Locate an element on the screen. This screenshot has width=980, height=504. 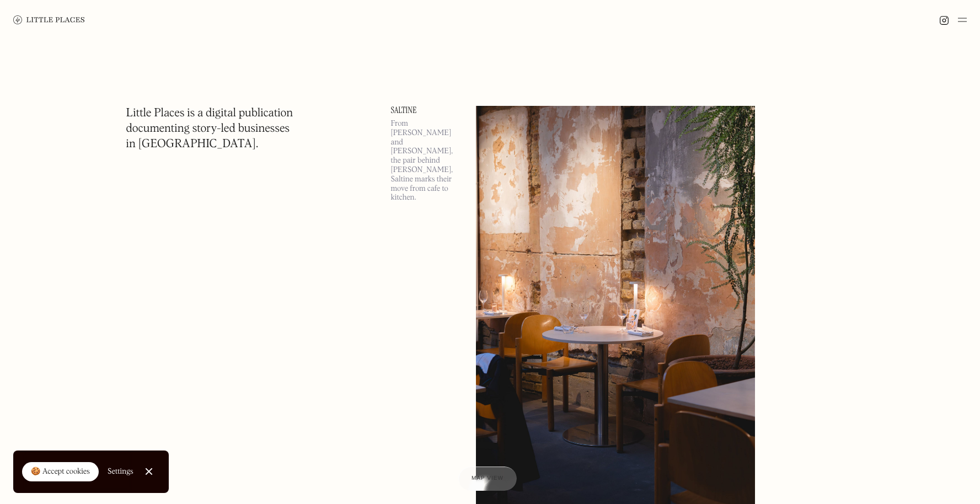
a: 🍪 Accept cookies is located at coordinates (60, 472).